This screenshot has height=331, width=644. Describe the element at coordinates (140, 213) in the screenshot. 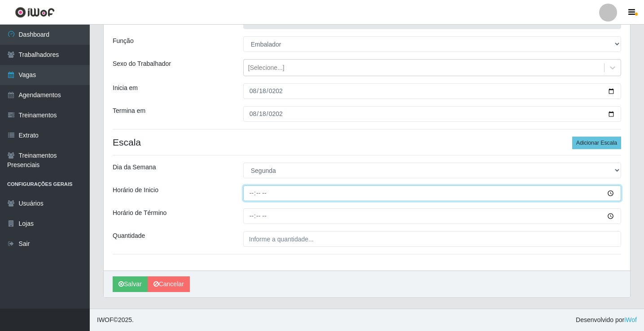

I see `label: Horário de Término` at that location.